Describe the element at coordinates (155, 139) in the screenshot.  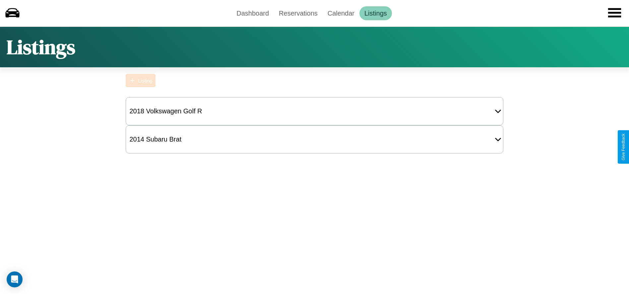
I see `div: 2014 Subaru Brat` at that location.